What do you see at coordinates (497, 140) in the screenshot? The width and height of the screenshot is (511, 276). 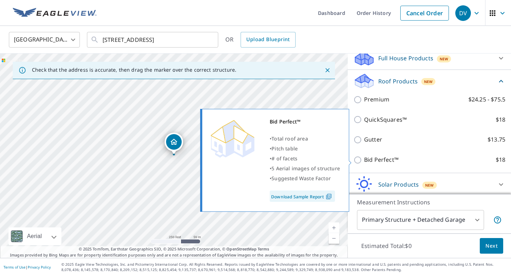 I see `p: $13.75` at bounding box center [497, 140].